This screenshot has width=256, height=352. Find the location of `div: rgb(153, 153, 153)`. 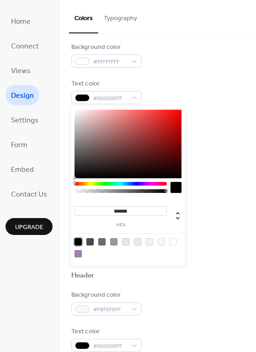

div: rgb(153, 153, 153) is located at coordinates (114, 242).